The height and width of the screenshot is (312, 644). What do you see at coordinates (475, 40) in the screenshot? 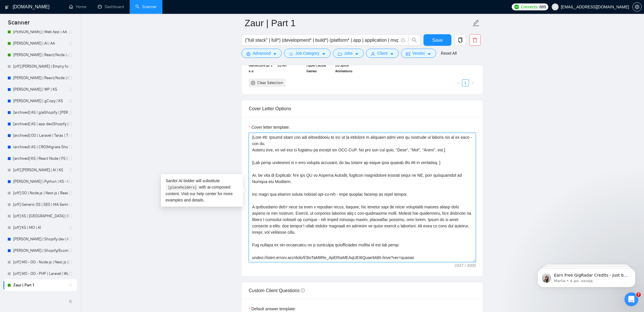
I see `span: delete` at bounding box center [475, 40].